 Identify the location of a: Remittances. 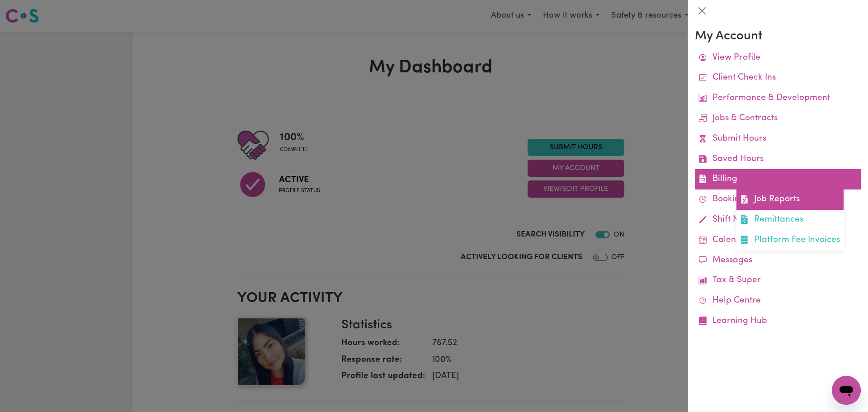
(790, 220).